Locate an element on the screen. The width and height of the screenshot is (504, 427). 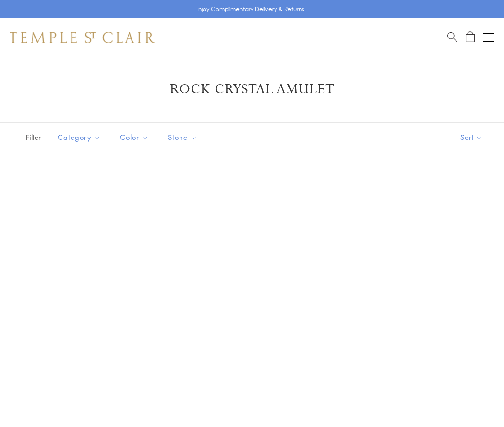
a: Open Shopping Bag is located at coordinates (471, 37).